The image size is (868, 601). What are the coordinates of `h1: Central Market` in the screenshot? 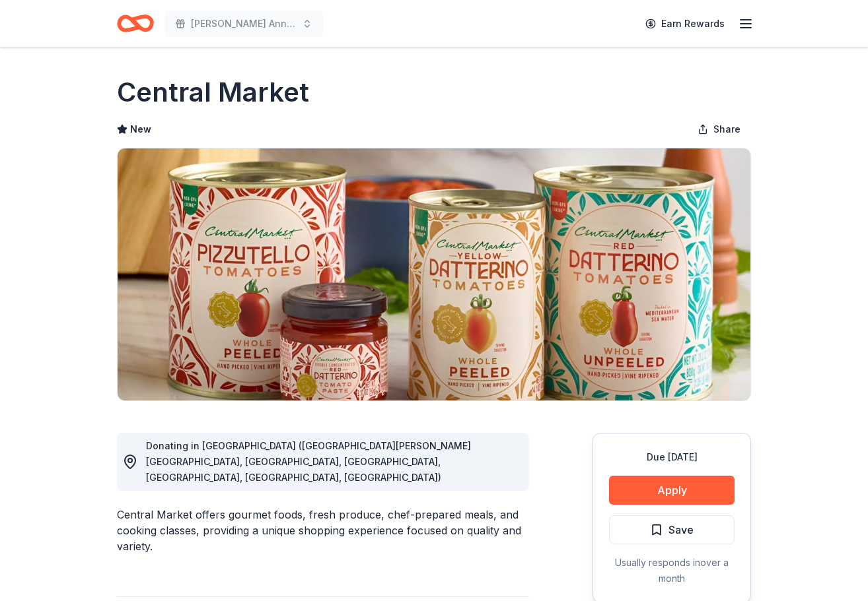 It's located at (212, 92).